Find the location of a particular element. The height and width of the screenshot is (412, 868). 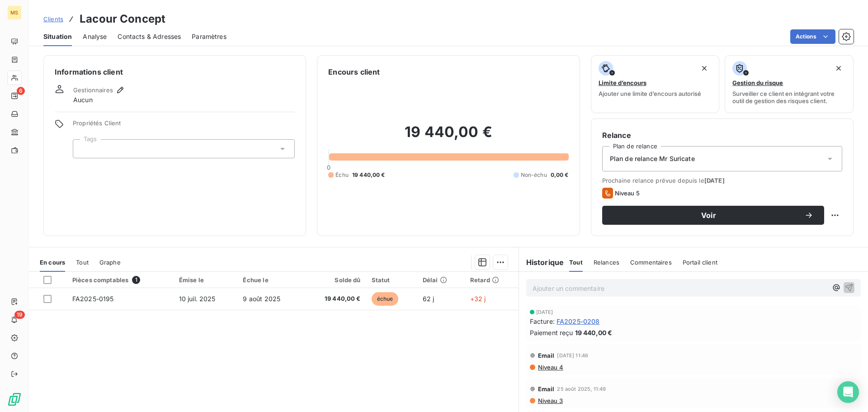

span: Paramètres is located at coordinates (209, 36).